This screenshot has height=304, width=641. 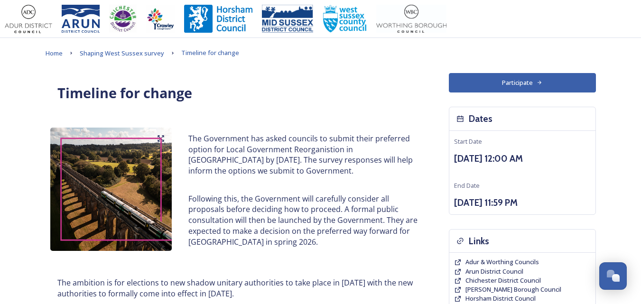 I want to click on p: Following this, the Government will carefully consider all proposals before deciding how to proce..., so click(x=303, y=221).